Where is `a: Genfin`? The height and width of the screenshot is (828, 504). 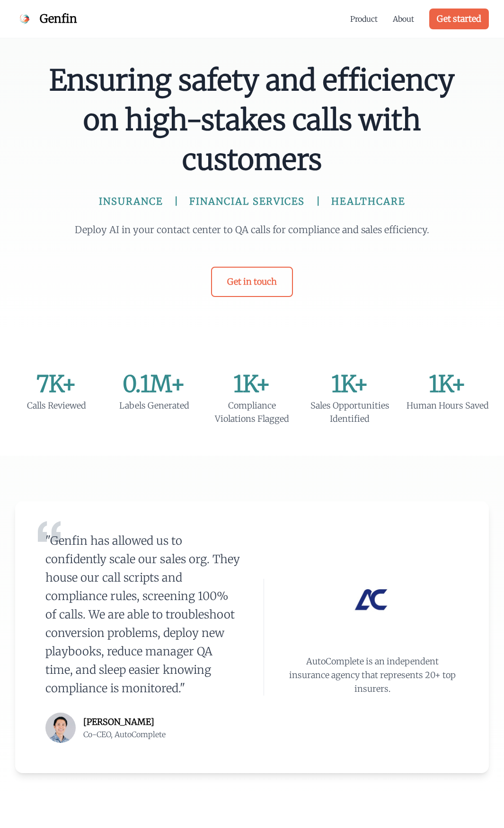 a: Genfin is located at coordinates (46, 19).